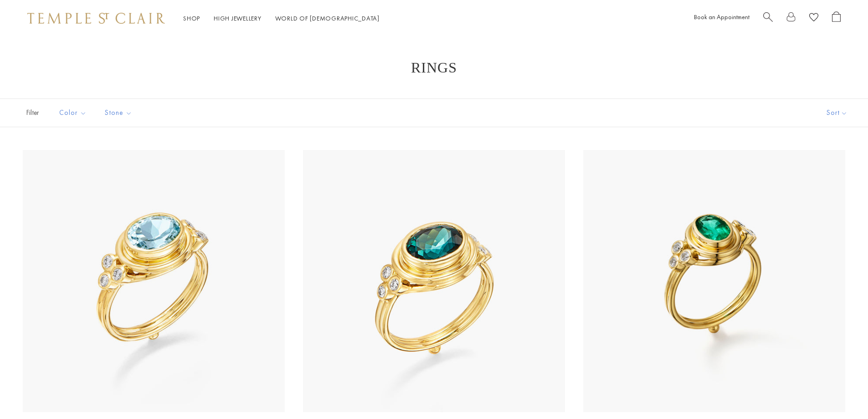 This screenshot has height=419, width=868. I want to click on img: 18K Aquamarine Classic Temple Ring, so click(153, 281).